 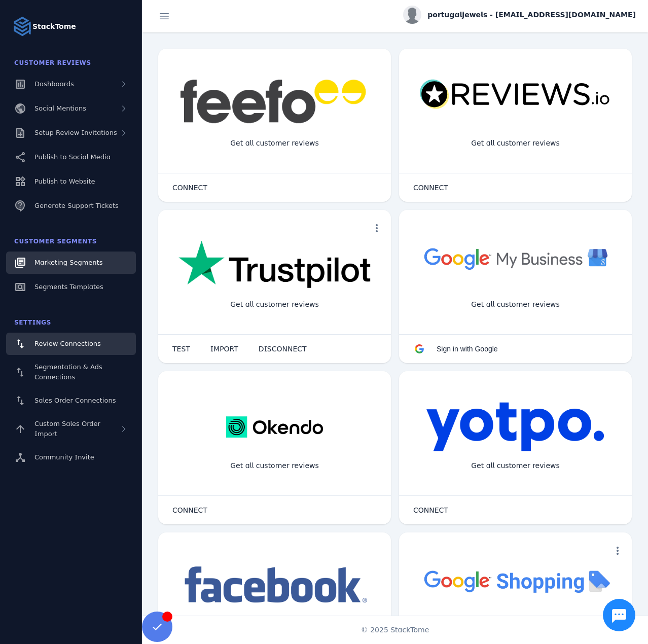 What do you see at coordinates (515, 258) in the screenshot?
I see `img: googlebusiness.png` at bounding box center [515, 258].